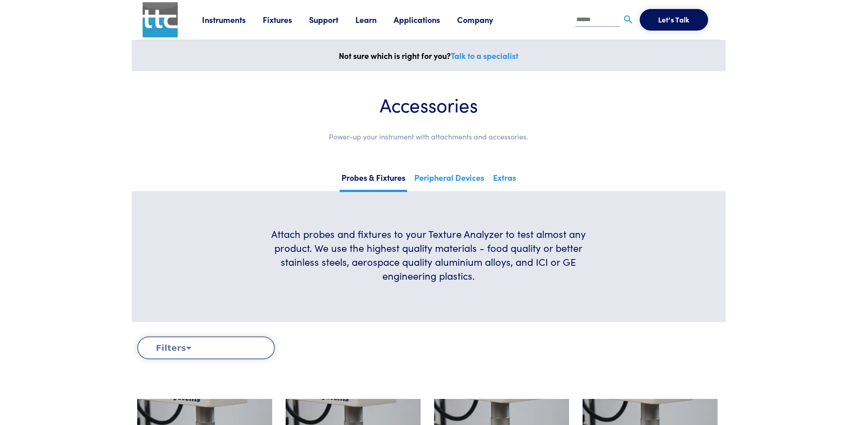  What do you see at coordinates (373, 181) in the screenshot?
I see `a: Probes & Fixtures` at bounding box center [373, 181].